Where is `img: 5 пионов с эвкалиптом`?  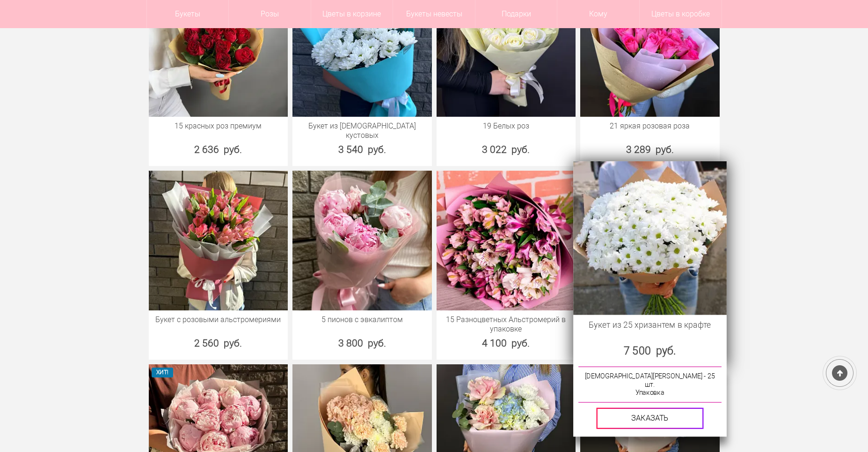
img: 5 пионов с эвкалиптом is located at coordinates (363, 240).